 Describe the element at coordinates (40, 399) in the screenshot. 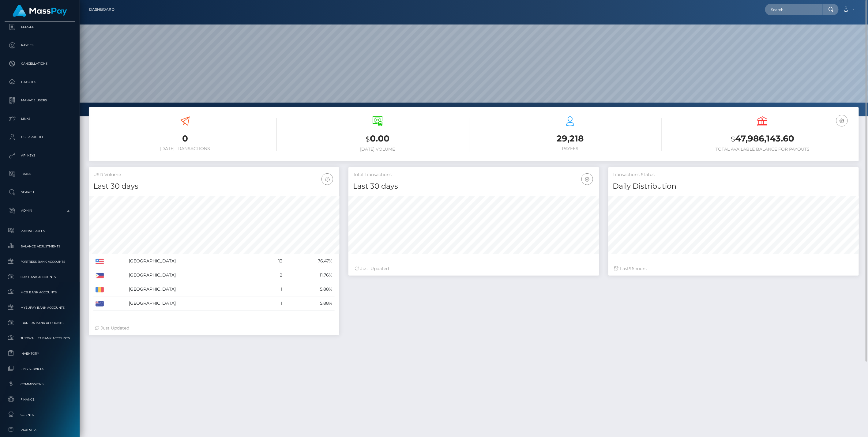

I see `a: Finance` at that location.